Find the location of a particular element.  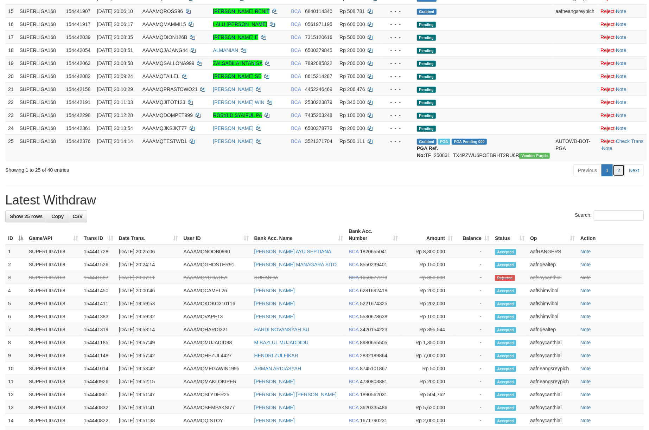

td: 154441383 is located at coordinates (98, 317).